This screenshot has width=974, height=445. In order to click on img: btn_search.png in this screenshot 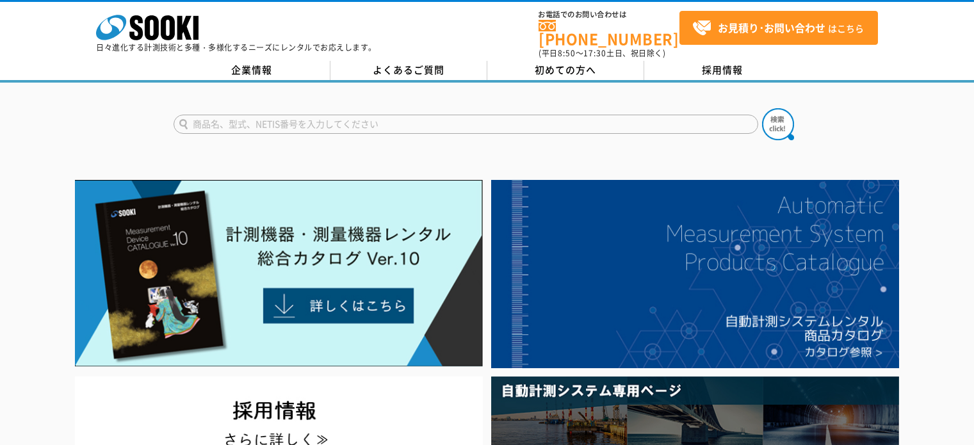, I will do `click(778, 124)`.